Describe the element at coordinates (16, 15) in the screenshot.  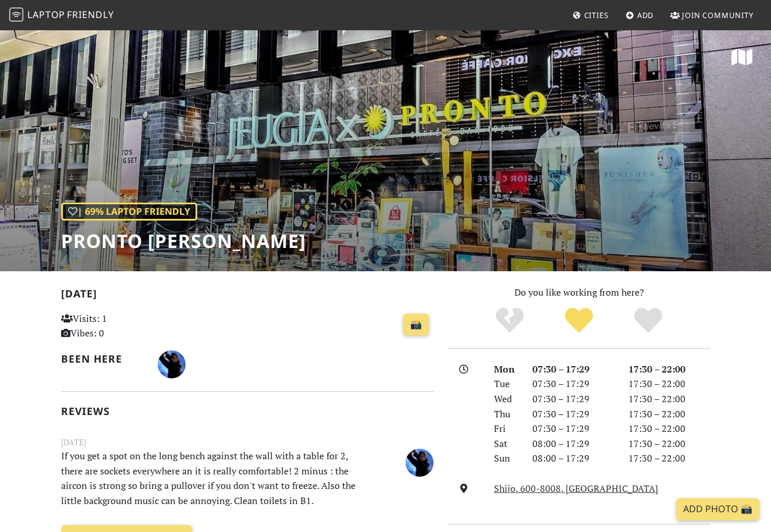
I see `img: LaptopFriendly` at that location.